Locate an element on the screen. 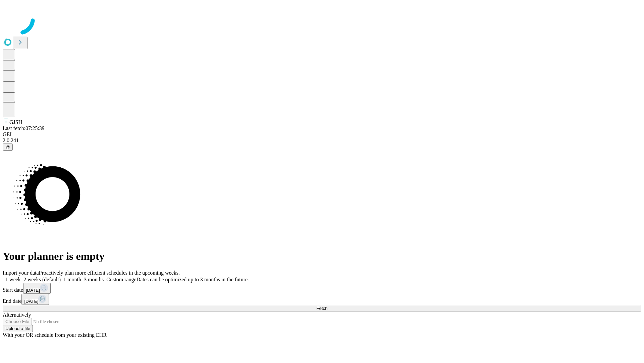  span: Custom range is located at coordinates (121, 279).